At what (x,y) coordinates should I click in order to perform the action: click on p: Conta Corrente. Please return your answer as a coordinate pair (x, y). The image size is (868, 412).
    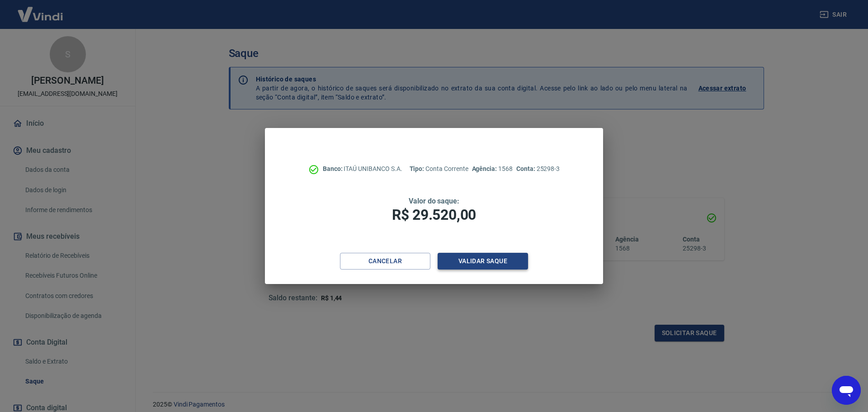
    Looking at the image, I should click on (439, 169).